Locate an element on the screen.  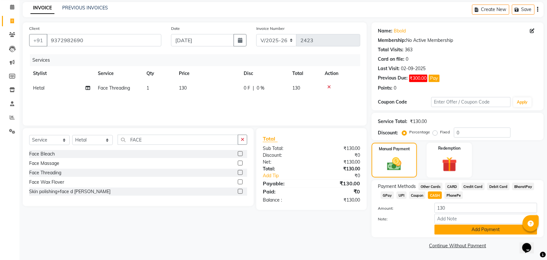
span: Credit Card is located at coordinates (474, 186).